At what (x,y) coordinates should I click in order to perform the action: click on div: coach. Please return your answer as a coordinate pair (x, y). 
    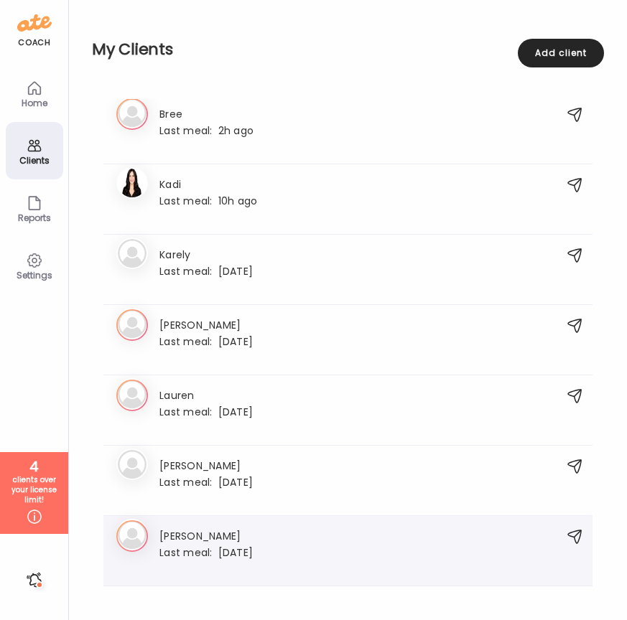
    Looking at the image, I should click on (34, 42).